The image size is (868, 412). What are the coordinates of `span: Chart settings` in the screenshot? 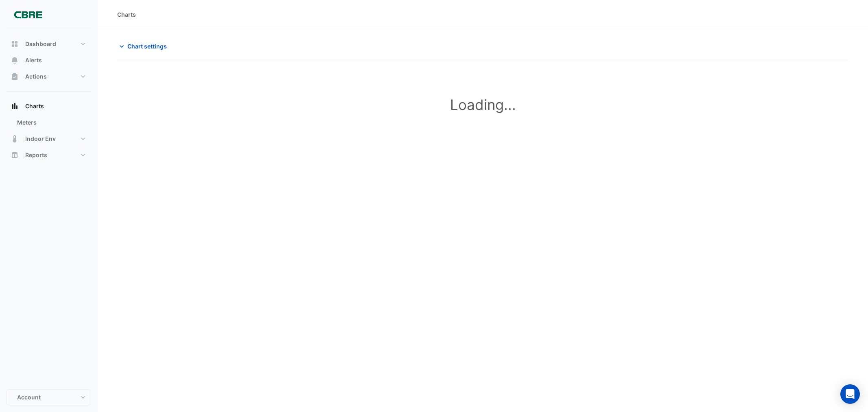 It's located at (147, 46).